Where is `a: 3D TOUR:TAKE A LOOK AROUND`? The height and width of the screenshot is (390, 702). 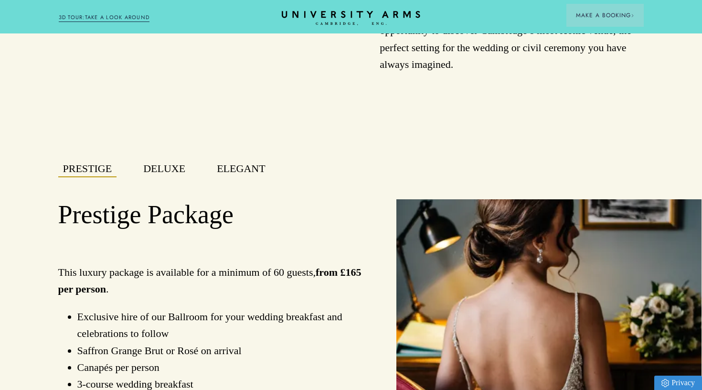
a: 3D TOUR:TAKE A LOOK AROUND is located at coordinates (104, 18).